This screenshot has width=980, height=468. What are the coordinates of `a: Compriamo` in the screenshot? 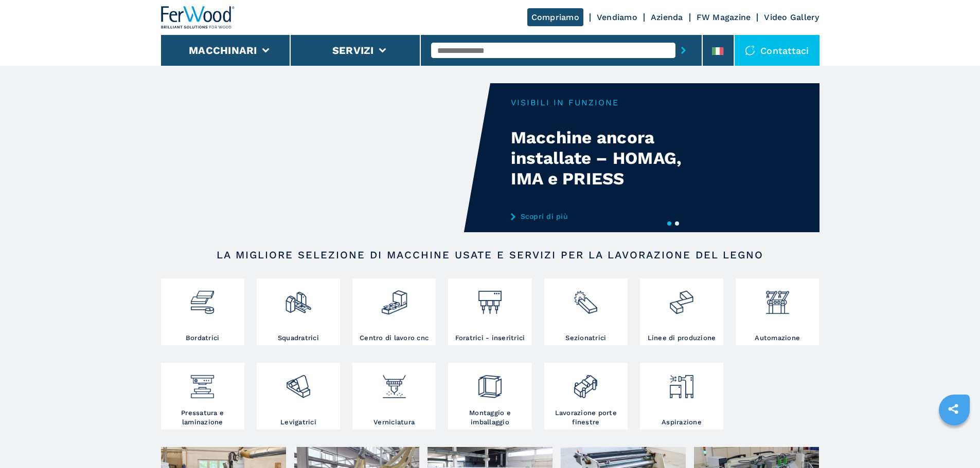 It's located at (555, 17).